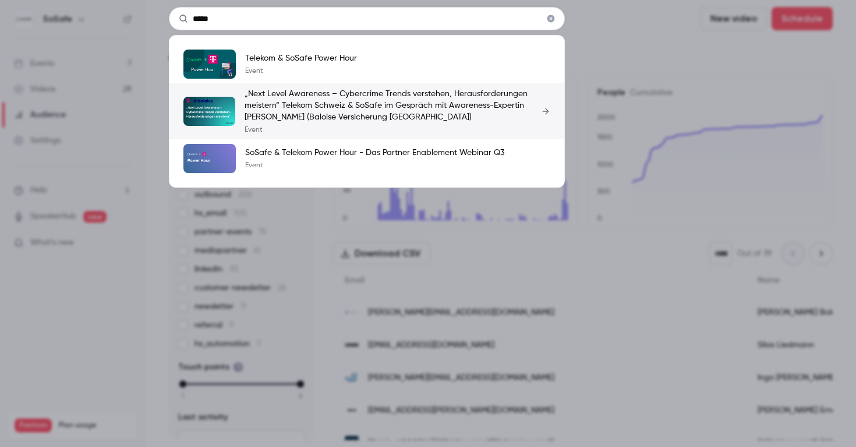 Image resolution: width=856 pixels, height=447 pixels. Describe the element at coordinates (210, 64) in the screenshot. I see `img: Telekom & SoSafe Power Hour` at that location.